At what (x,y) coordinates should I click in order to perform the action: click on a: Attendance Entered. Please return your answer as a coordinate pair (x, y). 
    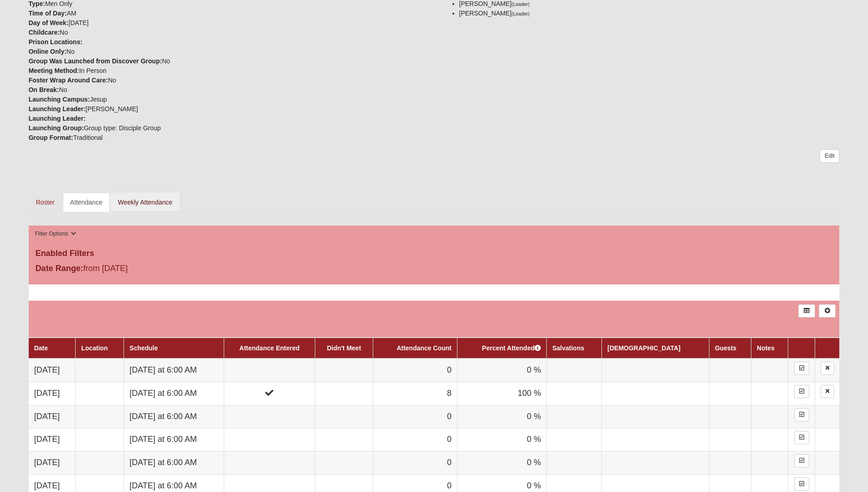
    Looking at the image, I should click on (269, 349).